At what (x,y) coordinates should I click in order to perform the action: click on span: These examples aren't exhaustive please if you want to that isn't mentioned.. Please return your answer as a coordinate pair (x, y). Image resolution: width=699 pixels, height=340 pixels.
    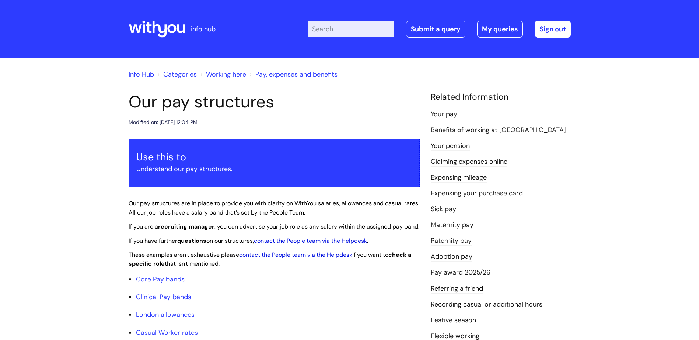
    Looking at the image, I should click on (270, 260).